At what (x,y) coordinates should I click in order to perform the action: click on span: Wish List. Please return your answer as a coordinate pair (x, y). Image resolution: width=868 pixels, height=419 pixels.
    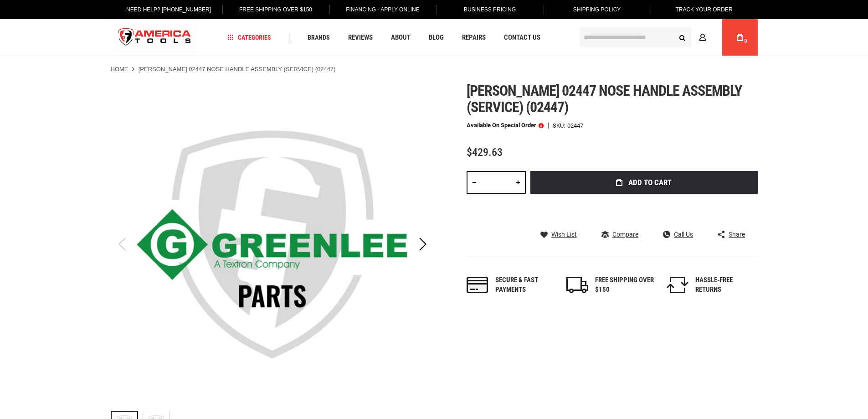
    Looking at the image, I should click on (564, 234).